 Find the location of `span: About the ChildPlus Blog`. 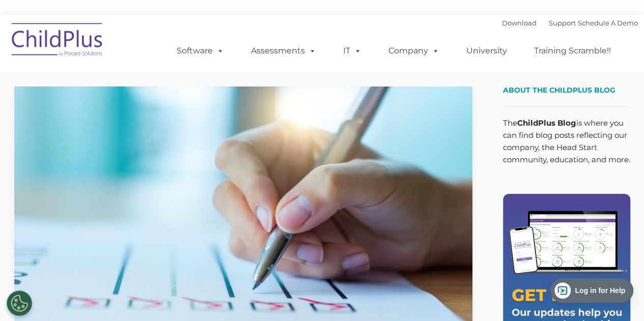

span: About the ChildPlus Blog is located at coordinates (559, 90).